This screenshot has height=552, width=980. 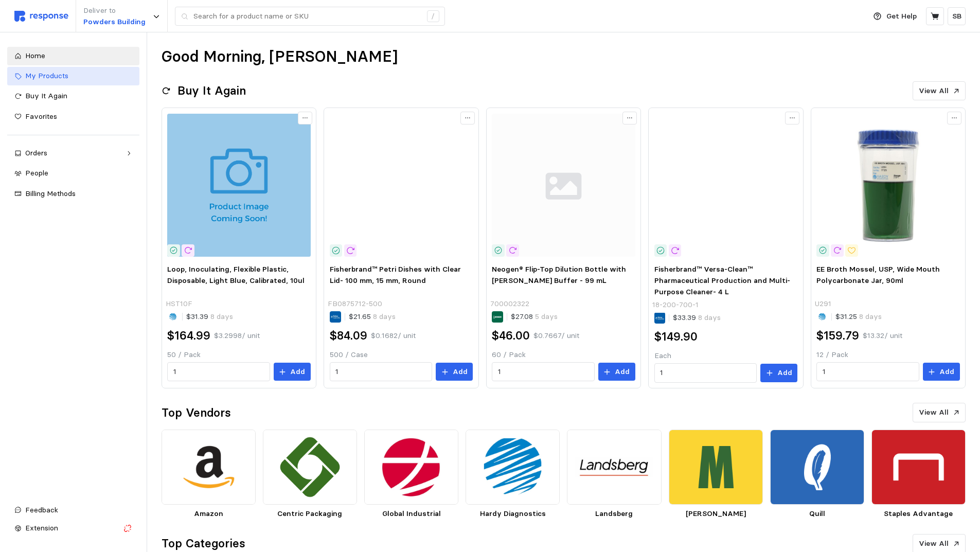 I want to click on p: Deliver to, so click(x=114, y=10).